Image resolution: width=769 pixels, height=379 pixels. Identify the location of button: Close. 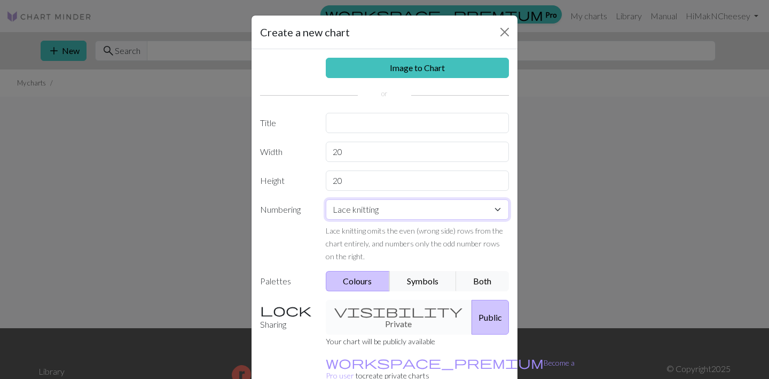
(505, 32).